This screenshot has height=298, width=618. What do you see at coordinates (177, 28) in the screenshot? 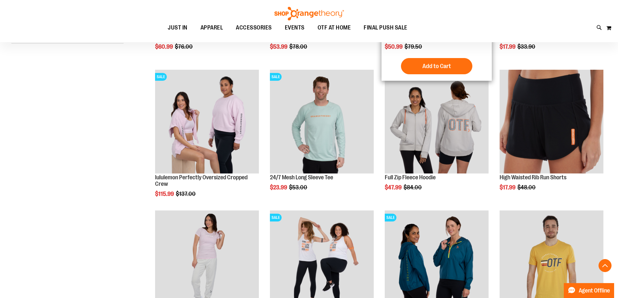
I see `a: JUST IN` at bounding box center [177, 28].